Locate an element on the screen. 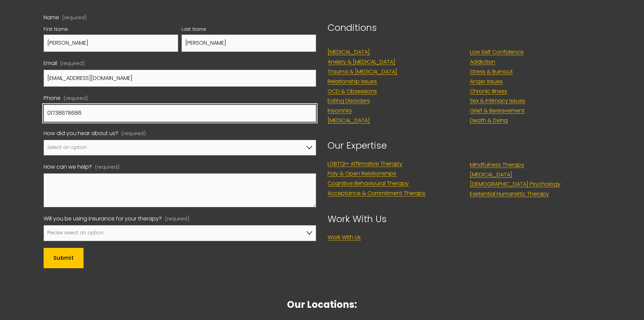  span: How did you hear about us? is located at coordinates (81, 133).